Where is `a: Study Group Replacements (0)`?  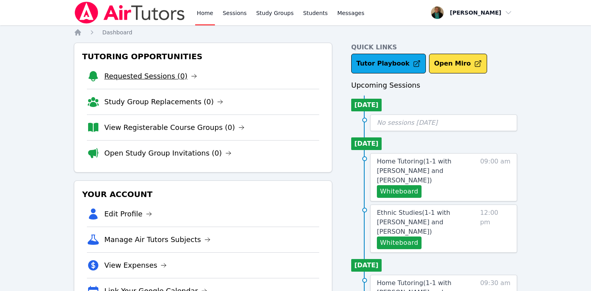
a: Study Group Replacements (0) is located at coordinates (164, 102).